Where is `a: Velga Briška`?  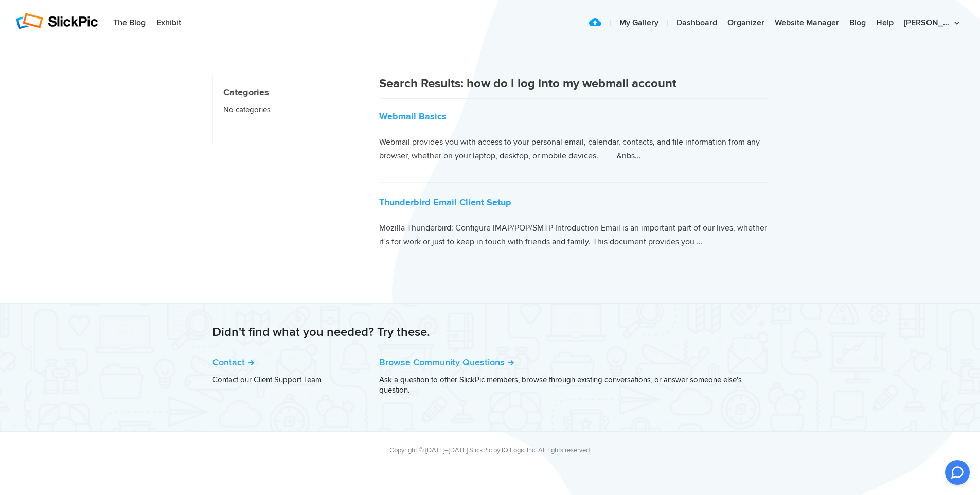
a: Velga Briška is located at coordinates (754, 407).